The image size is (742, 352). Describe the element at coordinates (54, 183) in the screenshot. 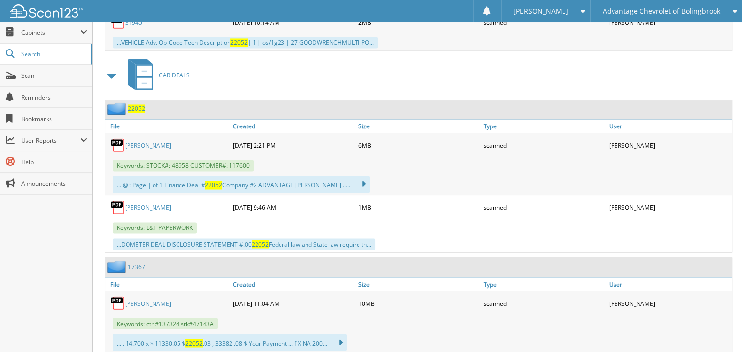

I see `span: Announcements` at that location.